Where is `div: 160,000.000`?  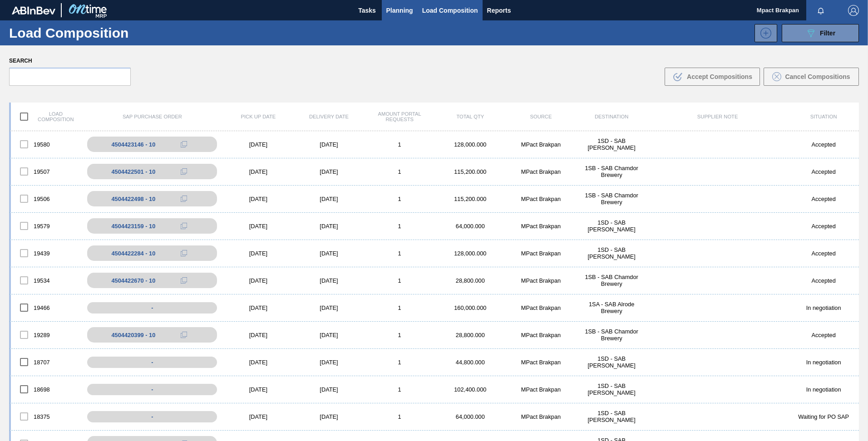 div: 160,000.000 is located at coordinates (470, 308).